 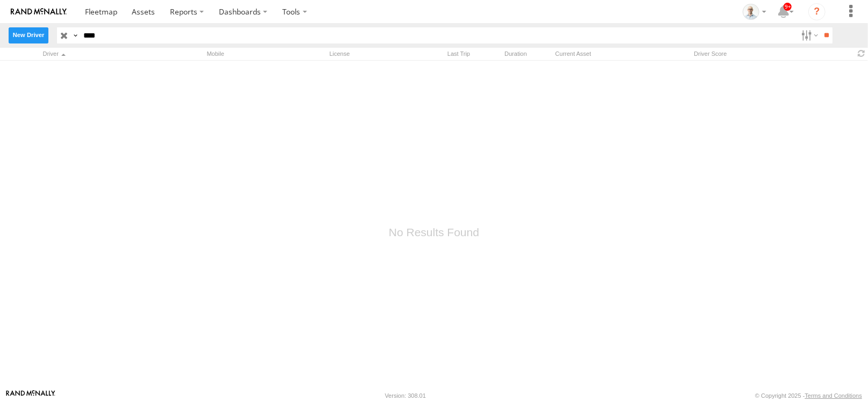 I want to click on div: © Copyright 2025 -, so click(x=808, y=396).